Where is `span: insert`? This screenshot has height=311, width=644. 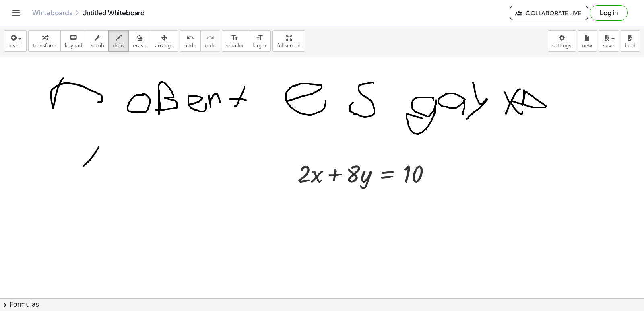 span: insert is located at coordinates (15, 46).